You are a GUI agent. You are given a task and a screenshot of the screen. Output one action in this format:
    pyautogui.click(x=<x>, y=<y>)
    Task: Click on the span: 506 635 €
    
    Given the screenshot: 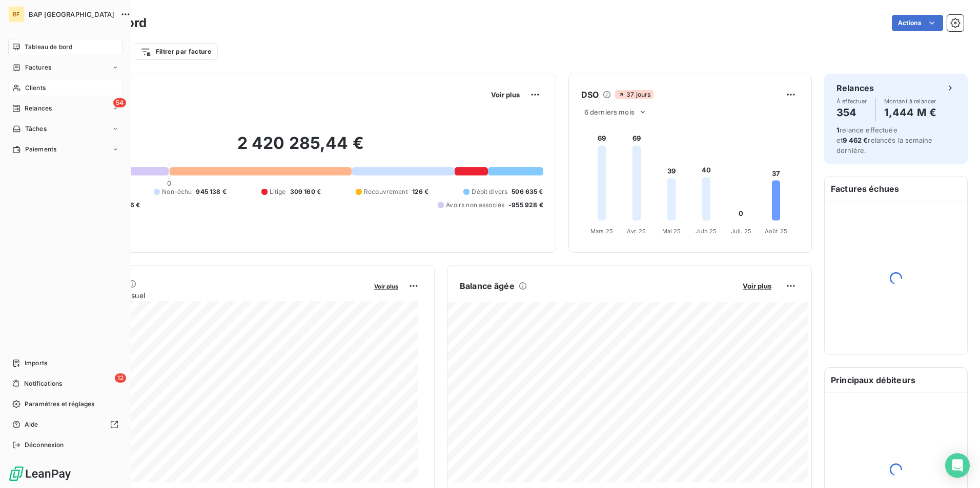 What is the action you would take?
    pyautogui.click(x=527, y=192)
    